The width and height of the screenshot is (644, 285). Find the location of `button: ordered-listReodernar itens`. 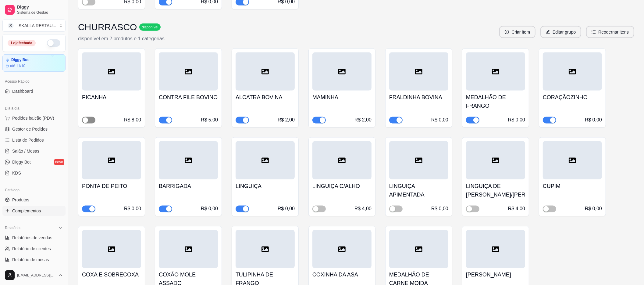

button: ordered-listReodernar itens is located at coordinates (610, 32).